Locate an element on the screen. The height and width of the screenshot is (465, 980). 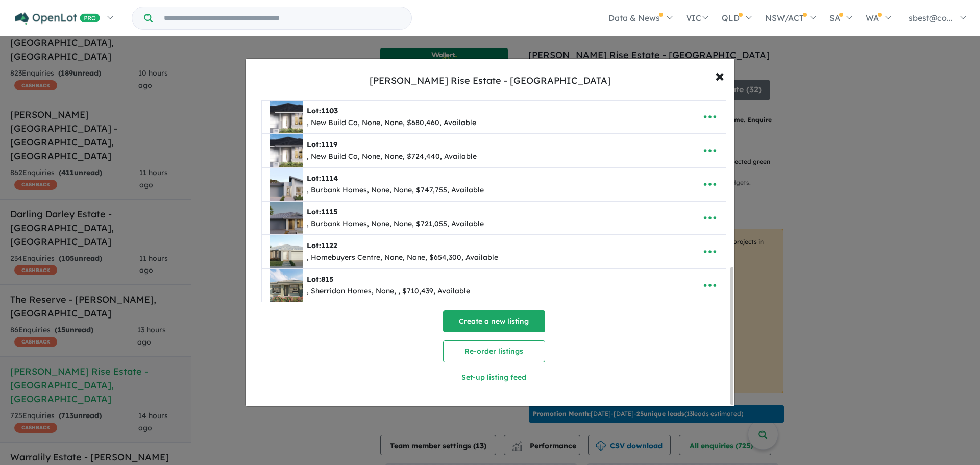
div: , Sherridon Homes, None, , $710,439, Available is located at coordinates (388, 291).